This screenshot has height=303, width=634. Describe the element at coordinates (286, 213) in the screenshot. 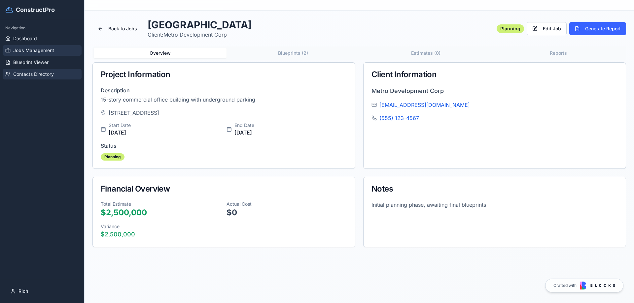

I see `p: $0` at that location.